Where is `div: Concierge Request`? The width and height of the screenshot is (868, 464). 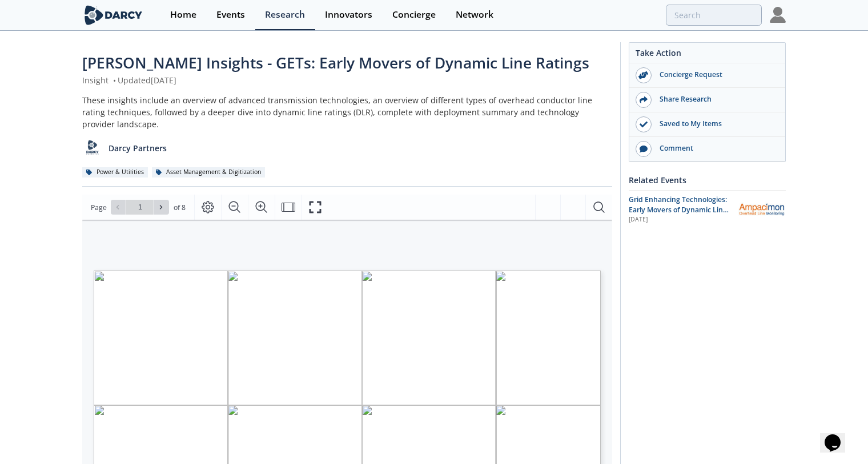
div: Concierge Request is located at coordinates (716, 75).